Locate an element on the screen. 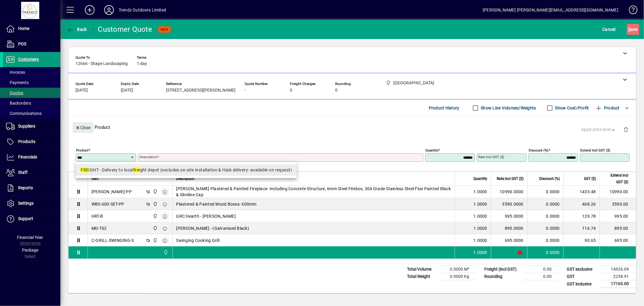 The height and width of the screenshot is (306, 644). td: 0.0000 Kg is located at coordinates (459, 277).